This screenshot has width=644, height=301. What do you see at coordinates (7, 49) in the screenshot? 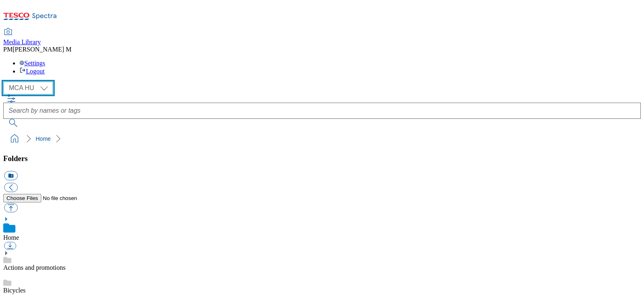
I see `span: PM` at bounding box center [7, 49].